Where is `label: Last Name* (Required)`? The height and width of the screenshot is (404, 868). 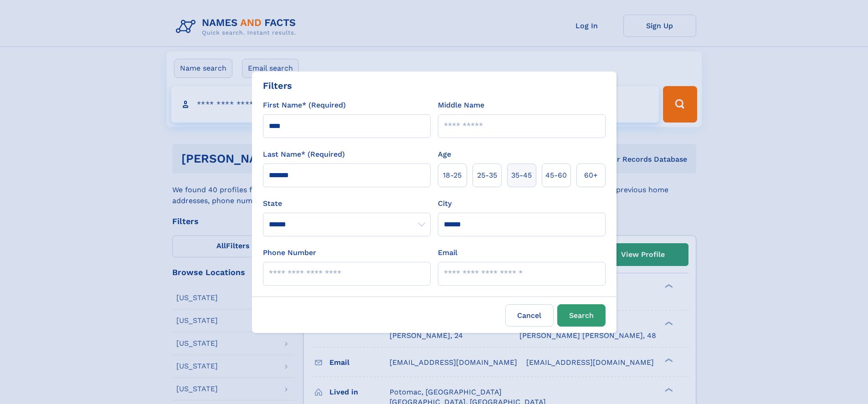 label: Last Name* (Required) is located at coordinates (304, 155).